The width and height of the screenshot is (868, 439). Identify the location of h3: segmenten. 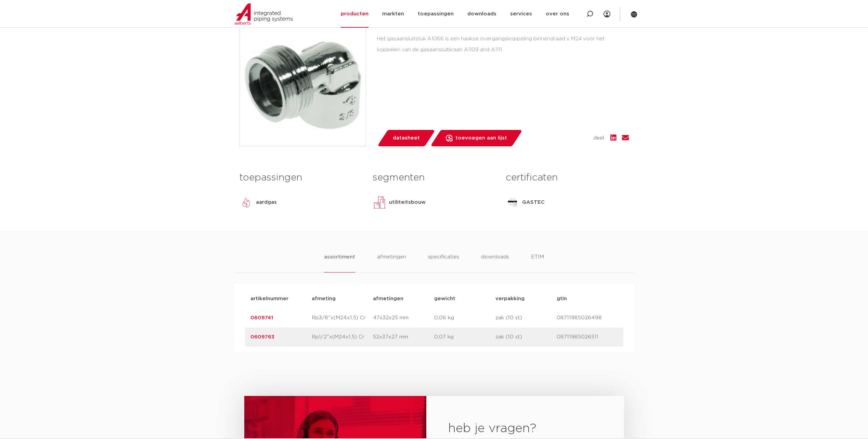
(434, 178).